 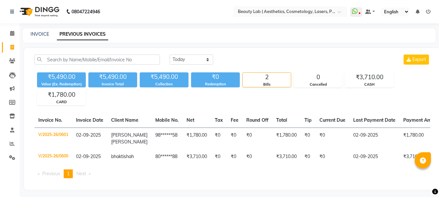 What do you see at coordinates (419, 59) in the screenshot?
I see `span: Export` at bounding box center [419, 59].